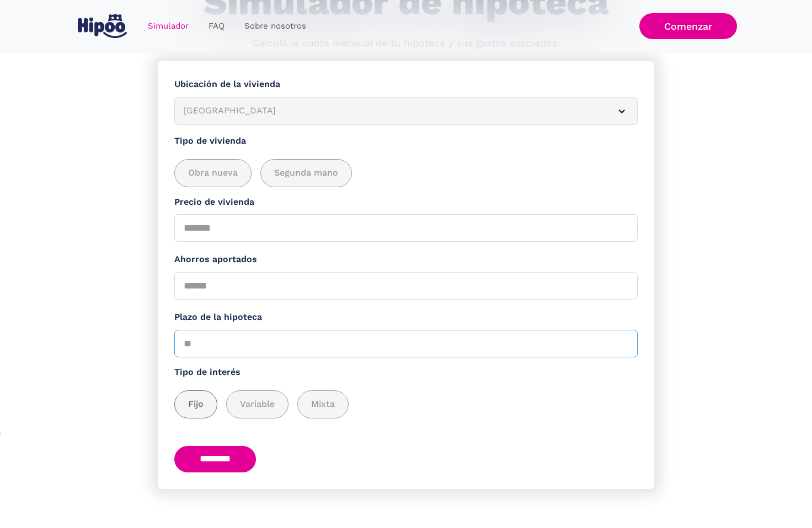 The height and width of the screenshot is (528, 812). I want to click on label: Ahorros aportados, so click(406, 259).